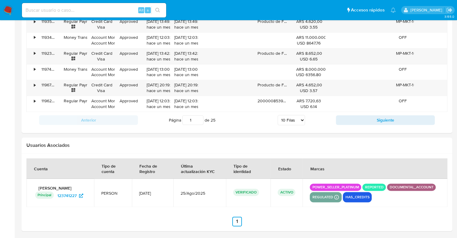 The width and height of the screenshot is (457, 238). I want to click on a: Notificaciones, so click(393, 10).